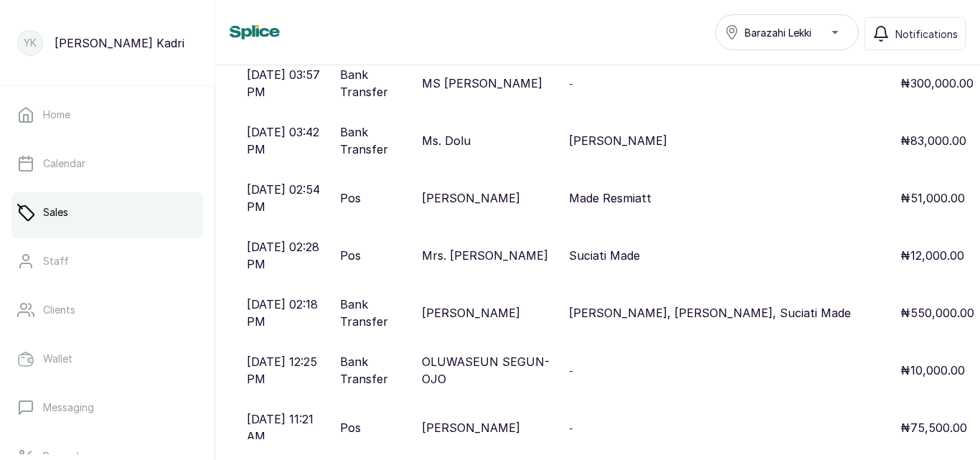  I want to click on a: Sales, so click(107, 212).